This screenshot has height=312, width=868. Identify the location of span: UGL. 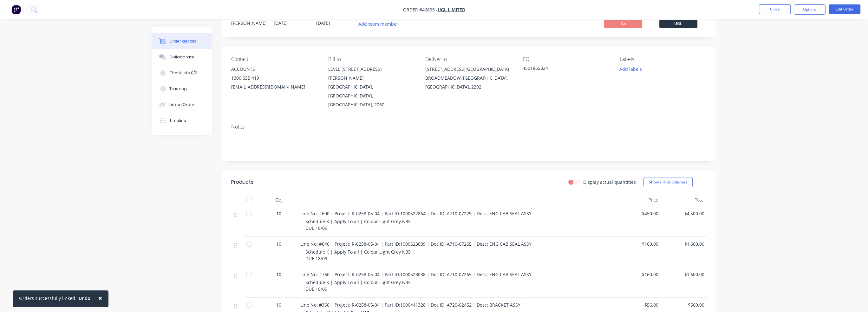
(678, 24).